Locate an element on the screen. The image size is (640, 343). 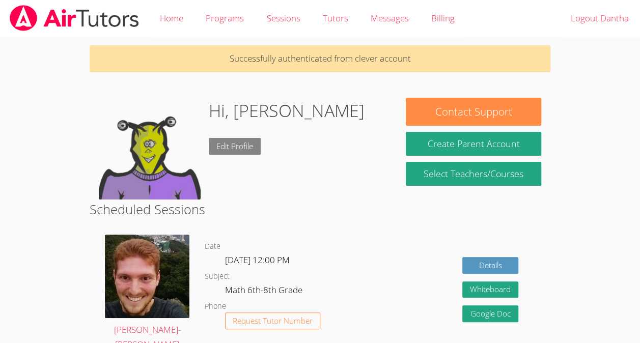
button: Create Parent Account is located at coordinates (473, 144).